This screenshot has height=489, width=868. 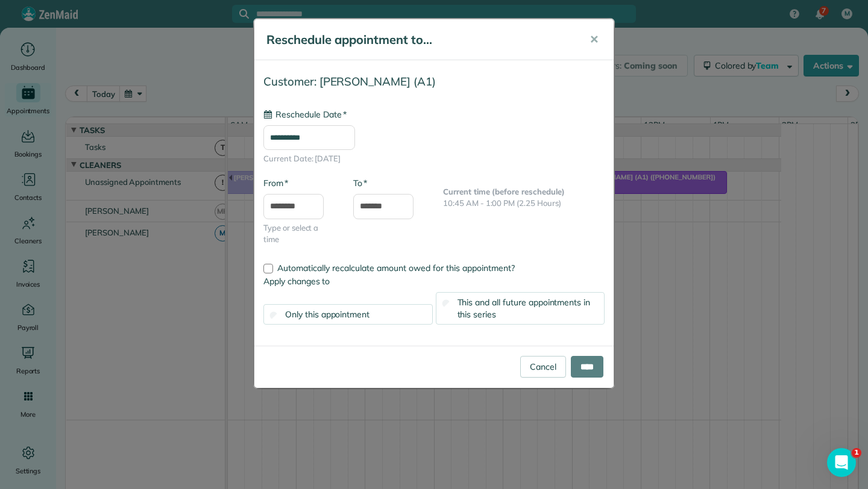 I want to click on input: Only this appointment, so click(x=273, y=315).